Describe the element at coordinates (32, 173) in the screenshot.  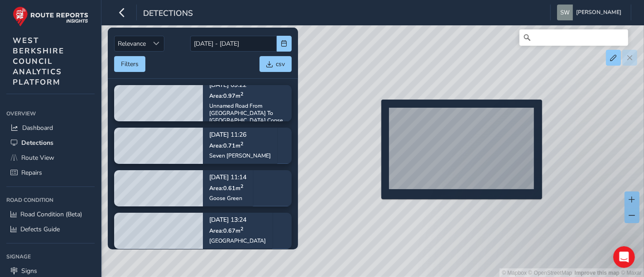
I see `span: Repairs` at that location.